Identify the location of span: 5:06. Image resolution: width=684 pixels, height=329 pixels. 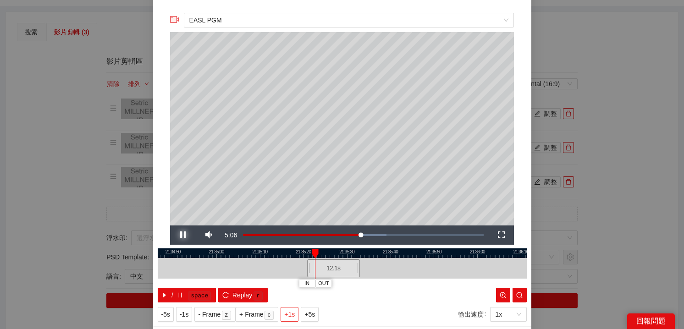
(230, 235).